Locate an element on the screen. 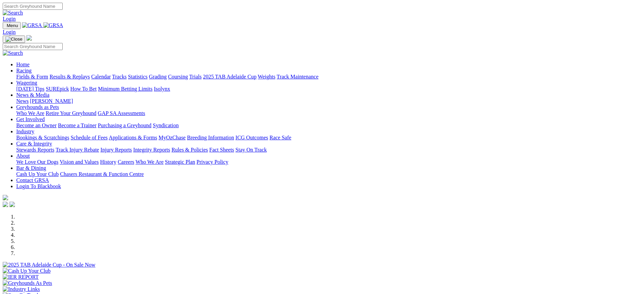  div: Bar & Dining is located at coordinates (328, 174).